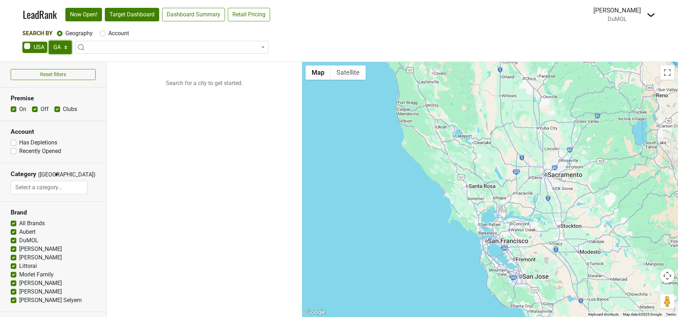 The height and width of the screenshot is (317, 678). I want to click on label: Account, so click(119, 33).